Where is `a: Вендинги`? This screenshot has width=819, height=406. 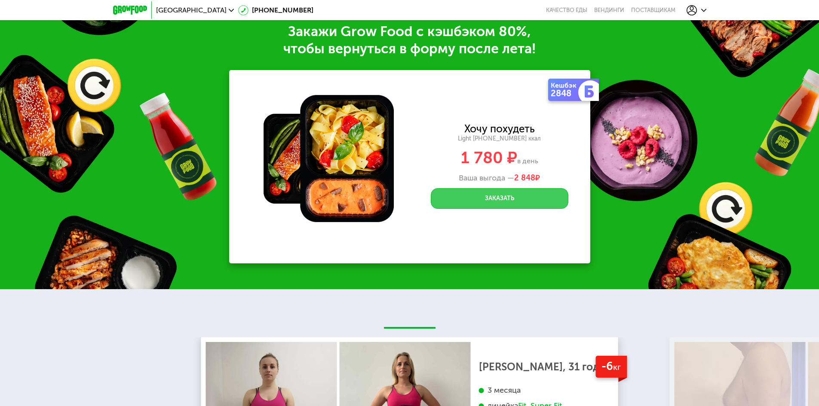
a: Вендинги is located at coordinates (609, 10).